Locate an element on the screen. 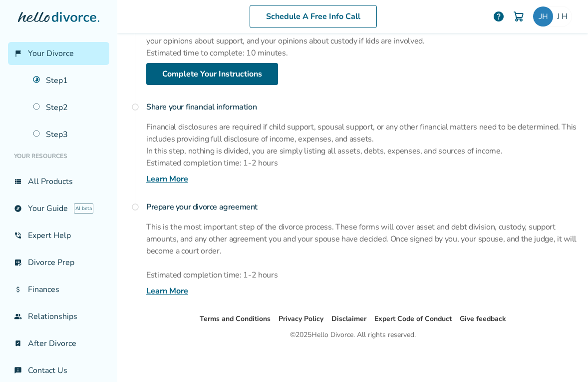 The image size is (588, 382). h4: Share your financial information is located at coordinates (363, 107).